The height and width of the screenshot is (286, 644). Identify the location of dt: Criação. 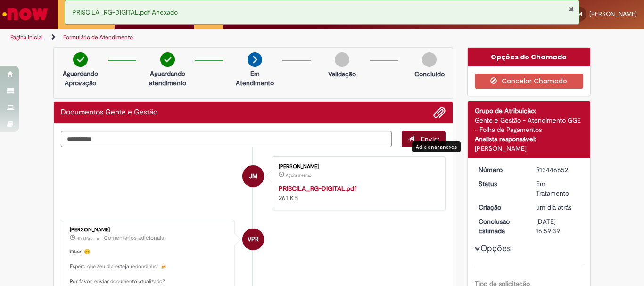
(500, 207).